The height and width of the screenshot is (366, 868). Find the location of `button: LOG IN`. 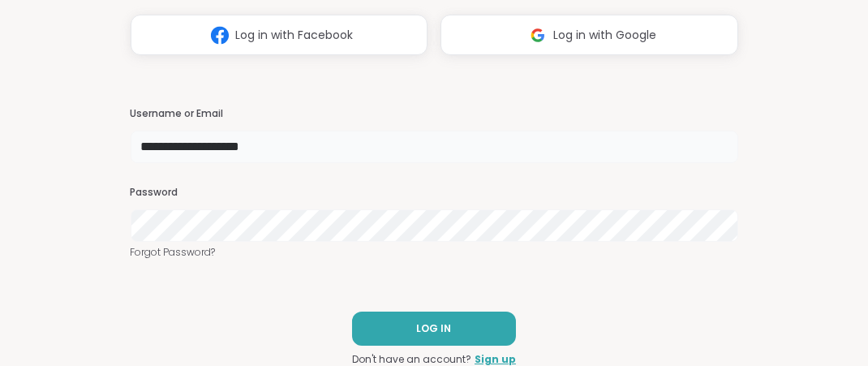

button: LOG IN is located at coordinates (434, 329).